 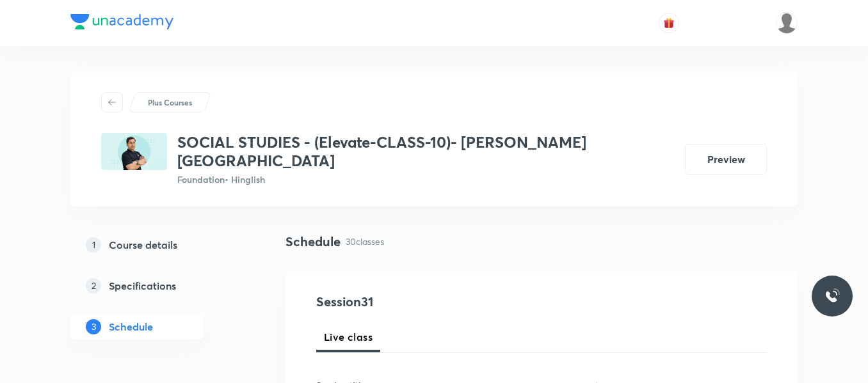 I want to click on p: 3, so click(x=94, y=327).